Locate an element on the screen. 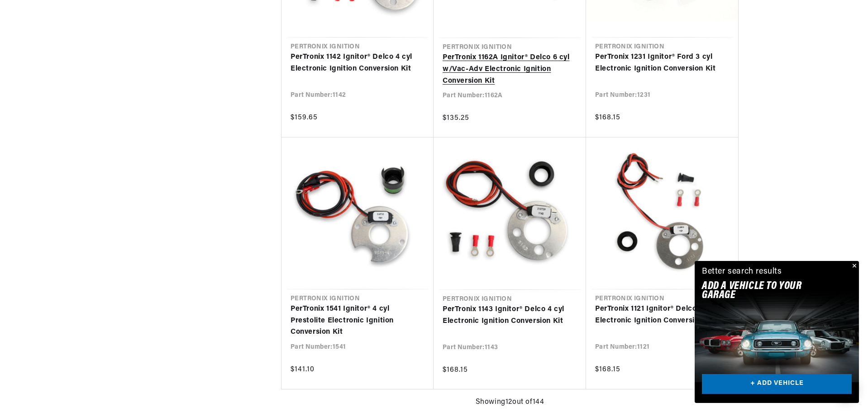 The height and width of the screenshot is (412, 868). a: PerTronix 1142 Ignitor® Delco 4 cyl Electronic Ignition Conversion Kit is located at coordinates (358, 63).